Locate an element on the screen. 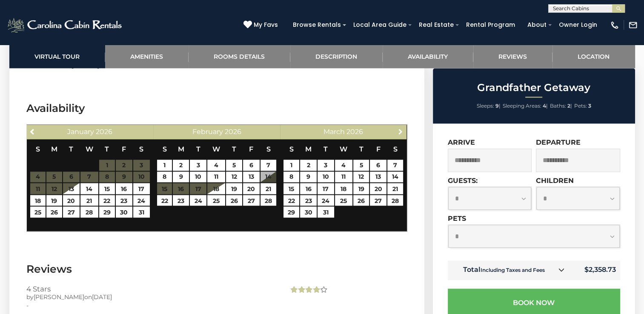 Image resolution: width=644 pixels, height=314 pixels. label: Arrive is located at coordinates (461, 142).